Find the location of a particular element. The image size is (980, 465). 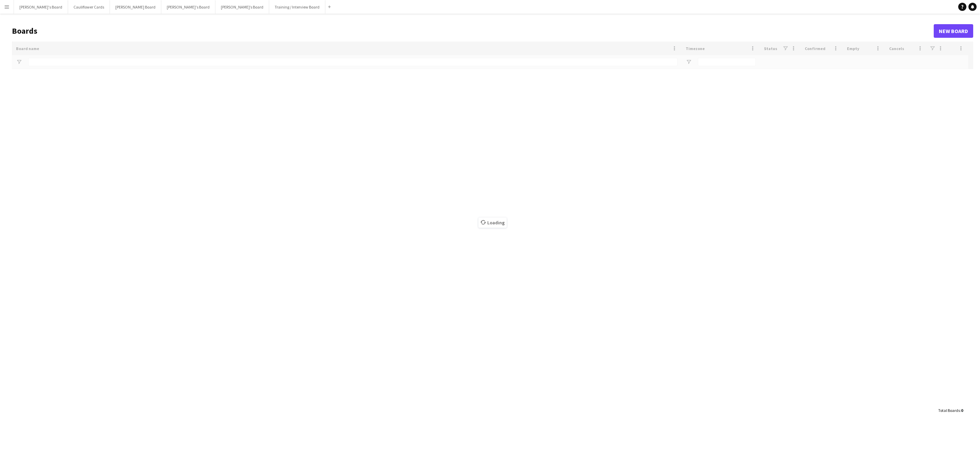

span: Loading is located at coordinates (492, 223).